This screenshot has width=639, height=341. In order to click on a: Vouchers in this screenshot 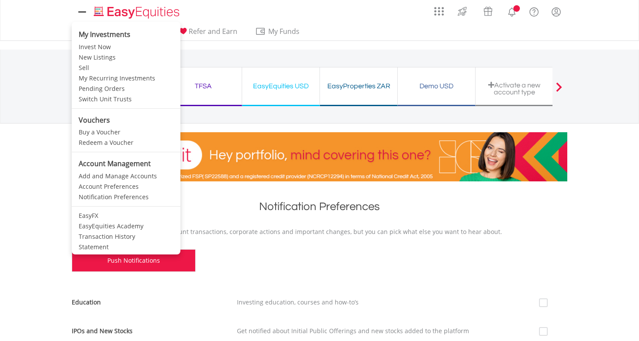, I will do `click(487, 10)`.